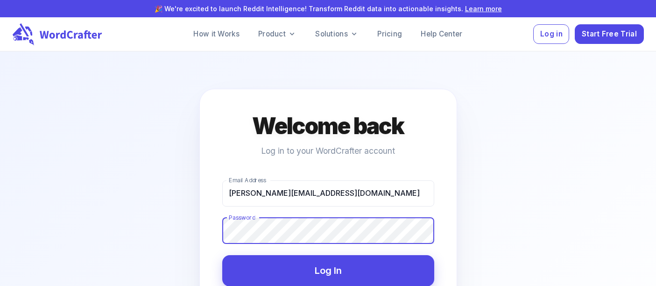 Image resolution: width=656 pixels, height=286 pixels. I want to click on a: Product, so click(277, 34).